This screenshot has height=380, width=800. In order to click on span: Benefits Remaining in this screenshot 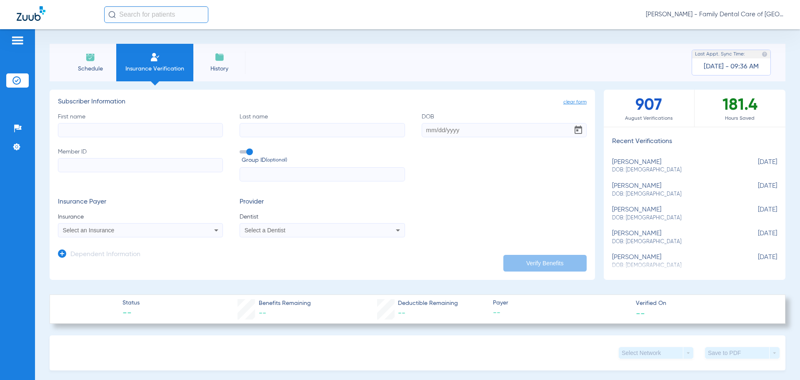, I will do `click(285, 303)`.